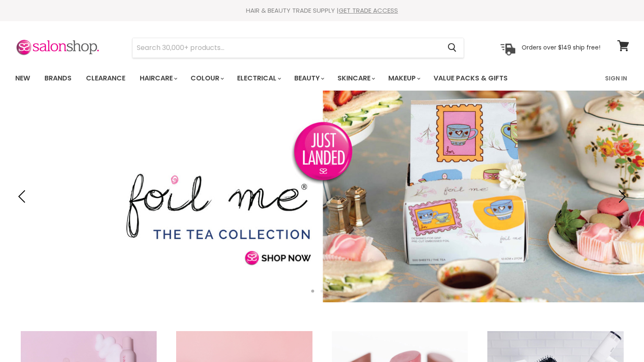 The image size is (644, 362). What do you see at coordinates (403, 79) in the screenshot?
I see `a: Makeup` at bounding box center [403, 79].